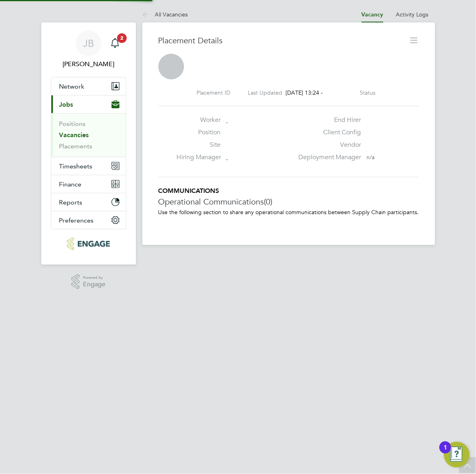 Image resolution: width=476 pixels, height=474 pixels. What do you see at coordinates (368, 93) in the screenshot?
I see `label: Status` at bounding box center [368, 93].